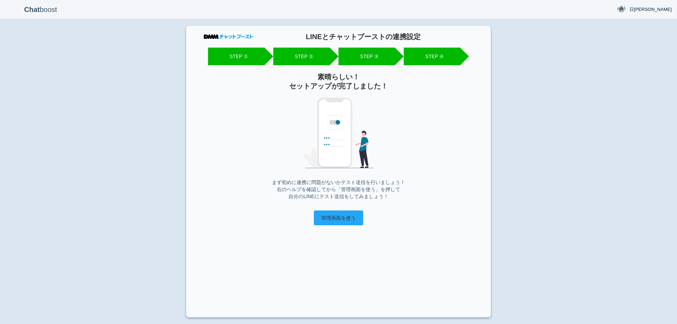 This screenshot has width=677, height=324. What do you see at coordinates (41, 10) in the screenshot?
I see `p: boost` at bounding box center [41, 10].